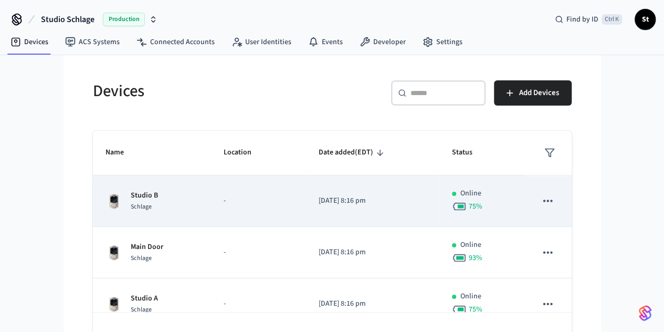  What do you see at coordinates (533, 93) in the screenshot?
I see `button: Add Devices` at bounding box center [533, 93].